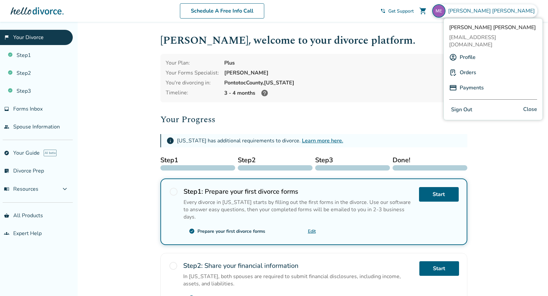 The height and width of the screenshot is (296, 548). Describe the element at coordinates (401, 11) in the screenshot. I see `span: Get Support` at that location.